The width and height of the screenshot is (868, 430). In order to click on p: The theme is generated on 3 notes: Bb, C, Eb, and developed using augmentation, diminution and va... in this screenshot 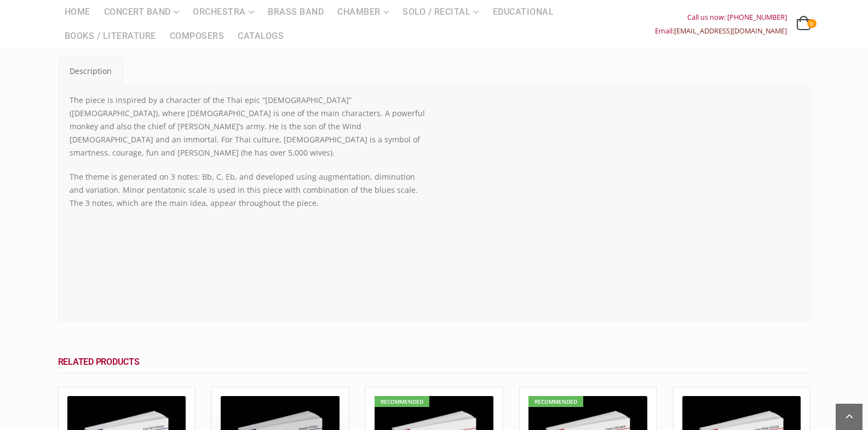, I will do `click(248, 190)`.